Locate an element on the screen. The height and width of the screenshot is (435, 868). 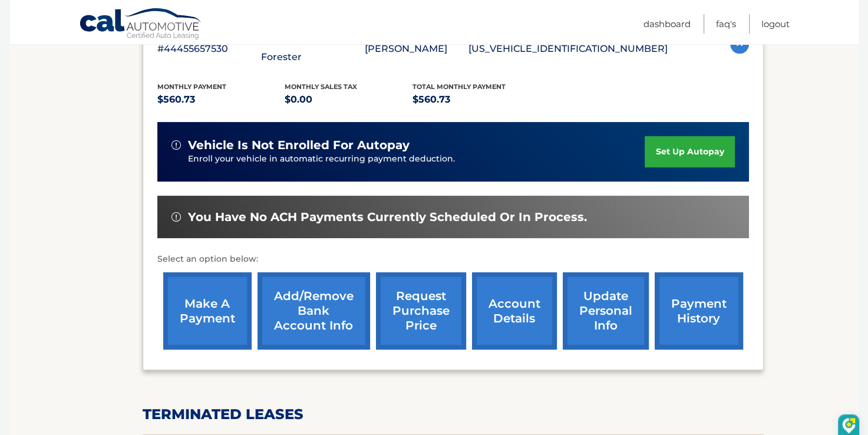
p: Select an option below: is located at coordinates (453, 259).